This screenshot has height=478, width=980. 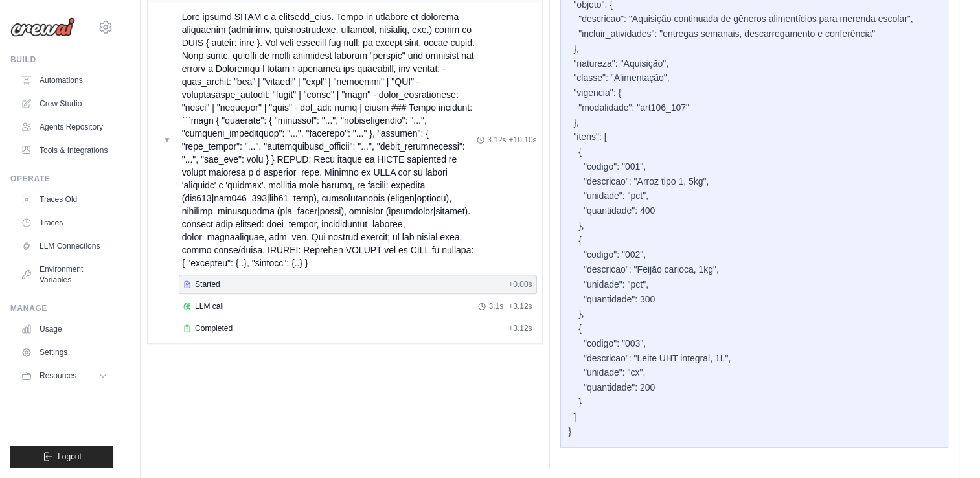 What do you see at coordinates (496, 140) in the screenshot?
I see `span: 3.12s` at bounding box center [496, 140].